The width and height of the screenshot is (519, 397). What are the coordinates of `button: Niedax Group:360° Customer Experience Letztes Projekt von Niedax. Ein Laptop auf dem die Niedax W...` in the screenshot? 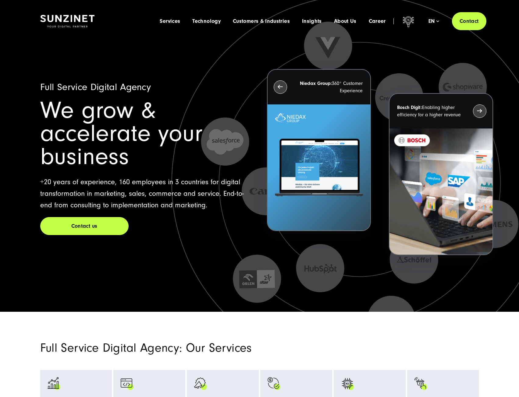 It's located at (319, 150).